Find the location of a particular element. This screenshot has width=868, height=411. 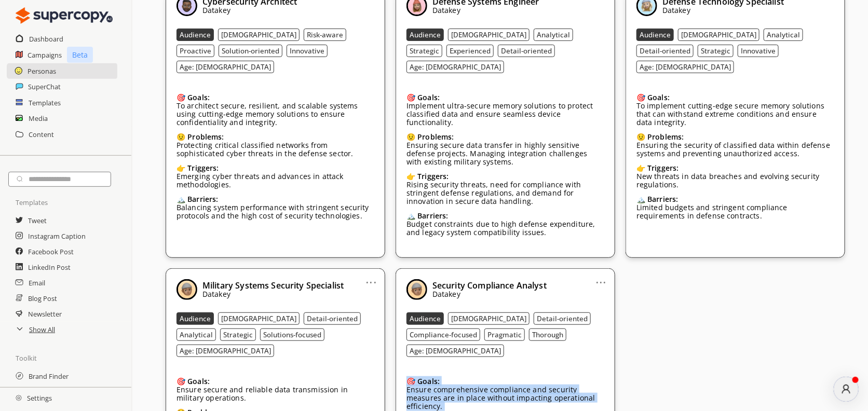

a: SuperChat is located at coordinates (44, 87).